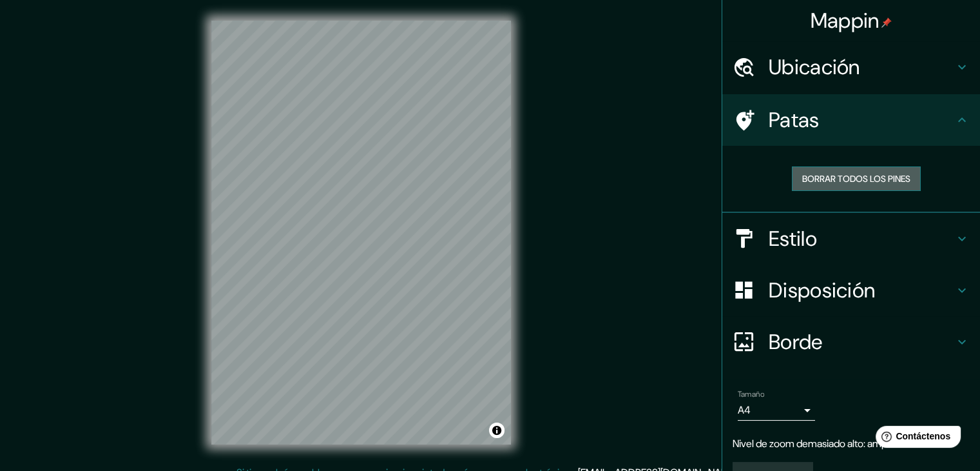 This screenshot has width=980, height=471. What do you see at coordinates (361, 232) in the screenshot?
I see `canvas: Mapa` at bounding box center [361, 232].